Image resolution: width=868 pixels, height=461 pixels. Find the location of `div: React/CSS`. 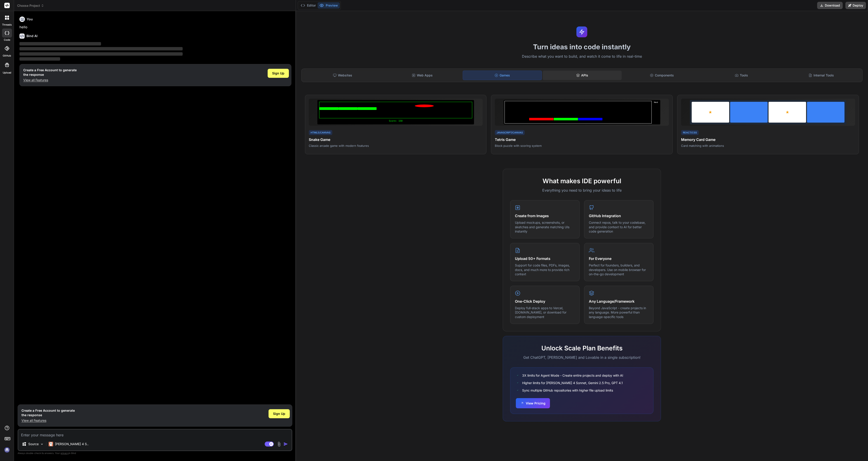

div: React/CSS is located at coordinates (690, 132).